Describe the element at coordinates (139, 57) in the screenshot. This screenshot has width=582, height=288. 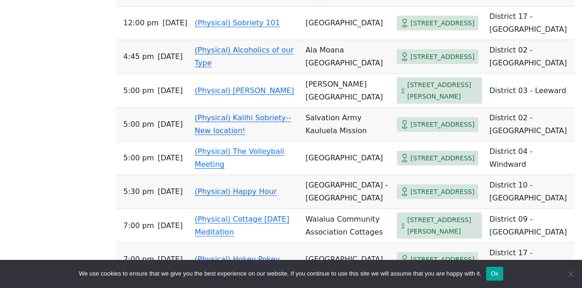
I see `span: 4:45 PM` at that location.